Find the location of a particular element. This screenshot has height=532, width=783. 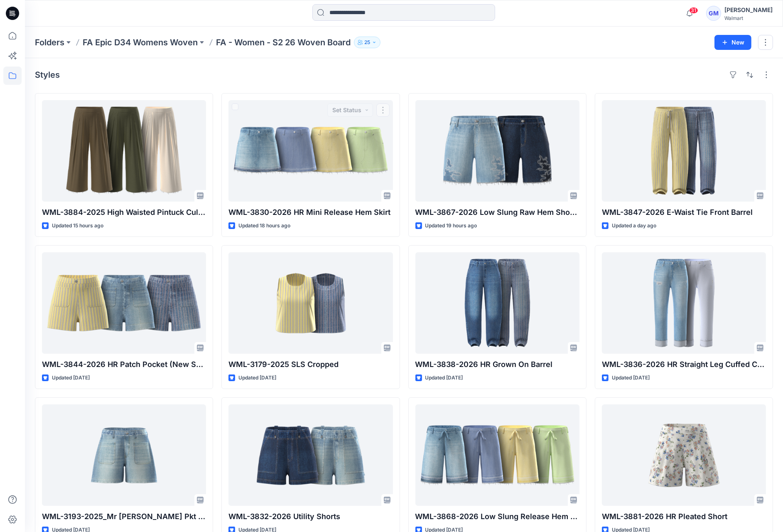

p: Folders is located at coordinates (49, 42).